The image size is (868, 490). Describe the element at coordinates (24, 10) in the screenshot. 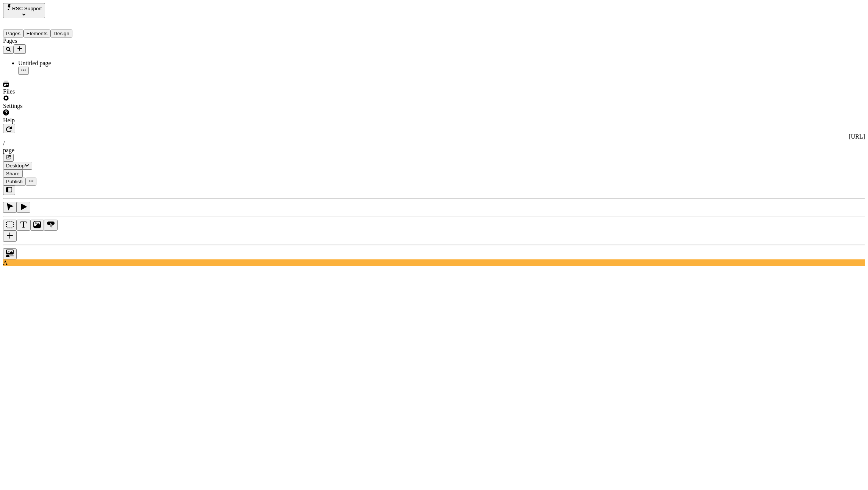

I see `button: Select site` at that location.